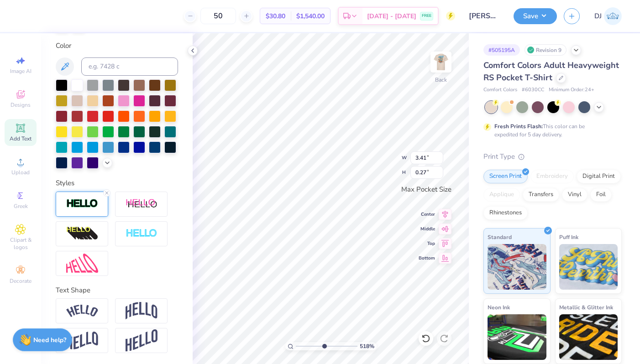 Image resolution: width=640 pixels, height=364 pixels. I want to click on span: Puff Ink, so click(569, 236).